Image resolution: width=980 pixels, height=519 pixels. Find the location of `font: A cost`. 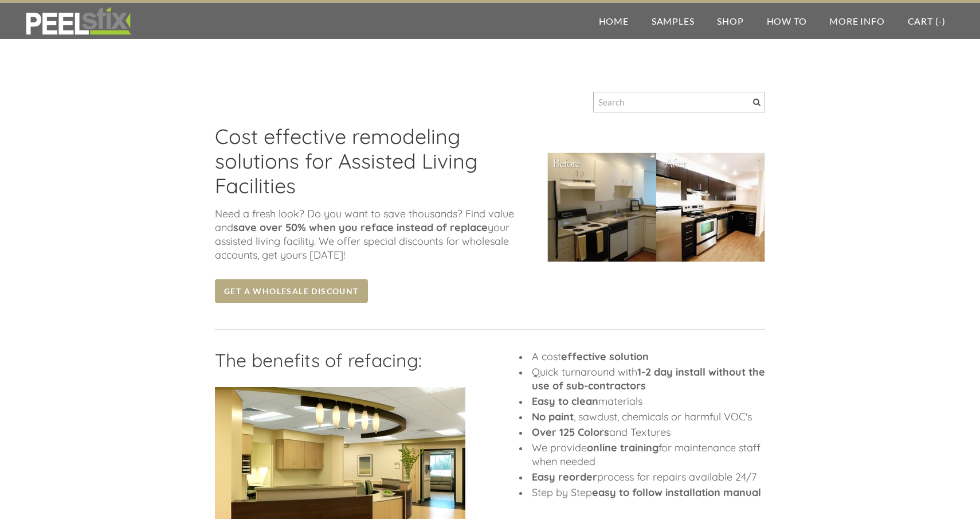

font: A cost is located at coordinates (591, 356).